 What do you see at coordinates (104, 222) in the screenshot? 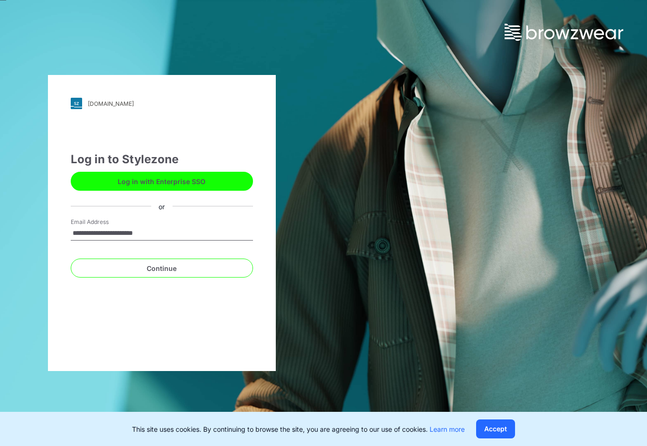
I see `label: Email Address` at bounding box center [104, 222].